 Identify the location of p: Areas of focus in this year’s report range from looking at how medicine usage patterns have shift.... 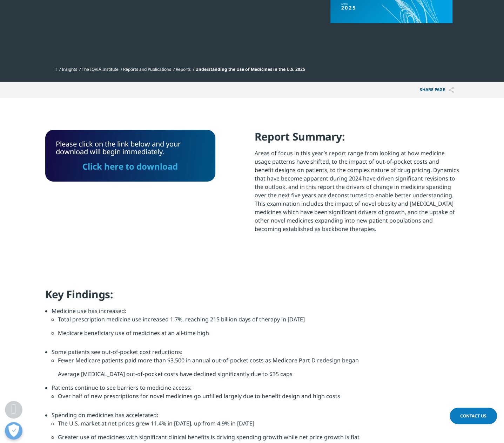
(357, 193).